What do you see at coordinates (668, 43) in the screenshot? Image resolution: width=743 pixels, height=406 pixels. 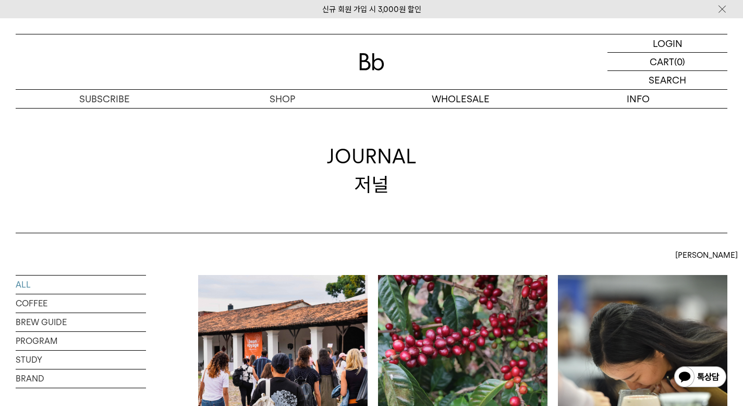 I see `a: LOGIN` at bounding box center [668, 43].